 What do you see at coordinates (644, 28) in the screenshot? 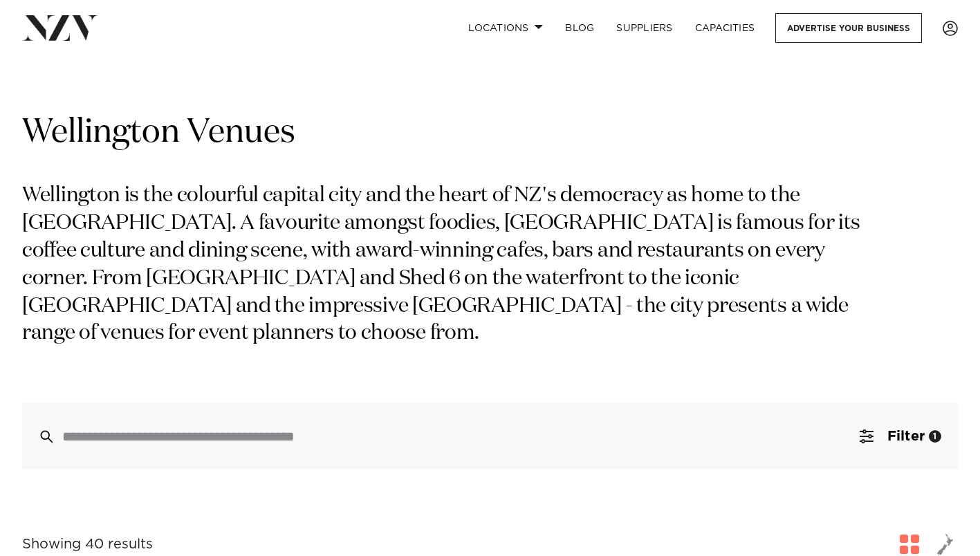
I see `a: SUPPLIERS` at bounding box center [644, 28].